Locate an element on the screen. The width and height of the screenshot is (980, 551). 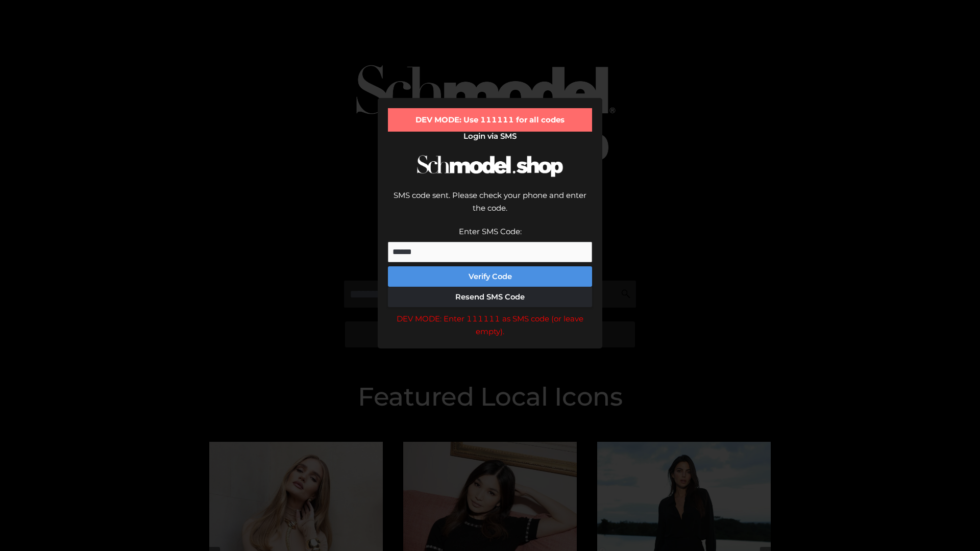
div: DEV MODE: Enter 111111 as SMS code (or leave empty). is located at coordinates (490, 325).